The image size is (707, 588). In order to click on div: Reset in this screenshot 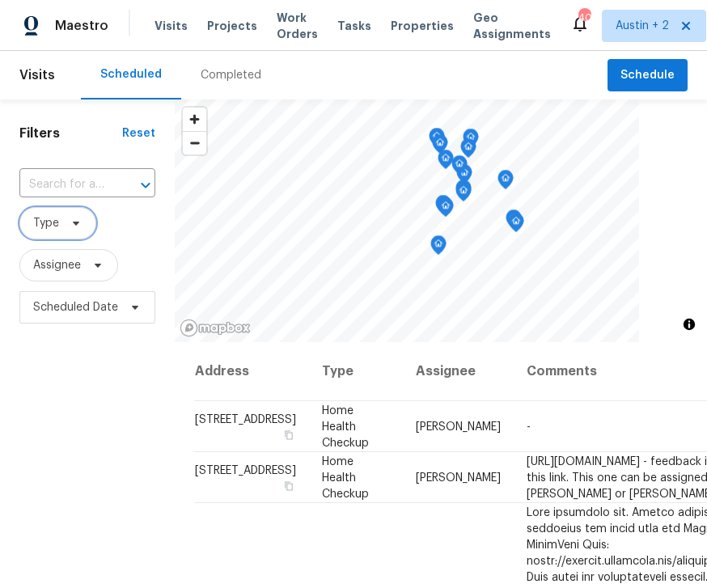, I will do `click(139, 133)`.